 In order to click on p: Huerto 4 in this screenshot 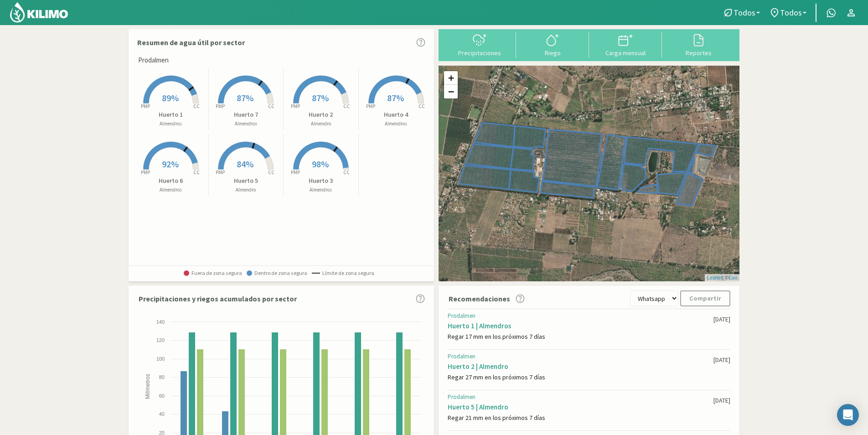, I will do `click(396, 114)`.